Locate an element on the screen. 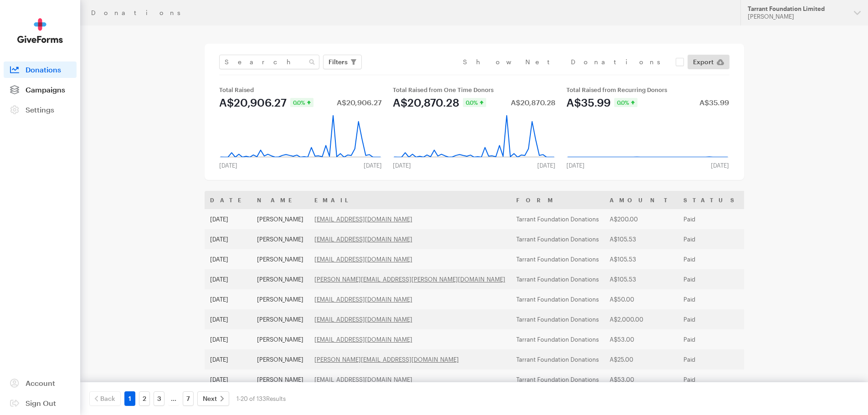 Image resolution: width=868 pixels, height=415 pixels. span: Settings is located at coordinates (40, 109).